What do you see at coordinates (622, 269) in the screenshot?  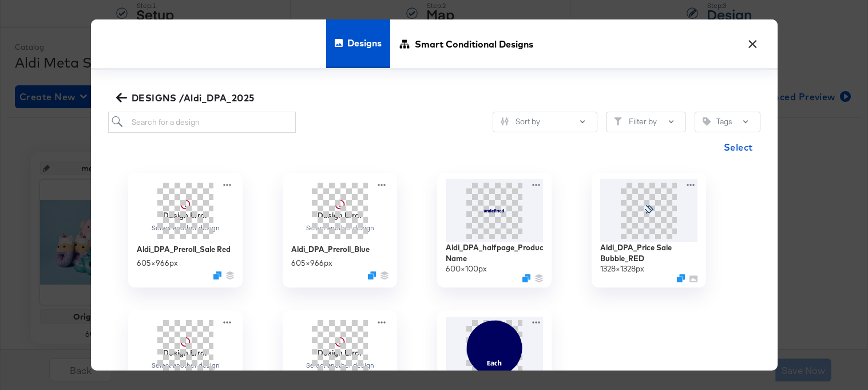 I see `div: 1328 × 1328 px` at bounding box center [622, 269].